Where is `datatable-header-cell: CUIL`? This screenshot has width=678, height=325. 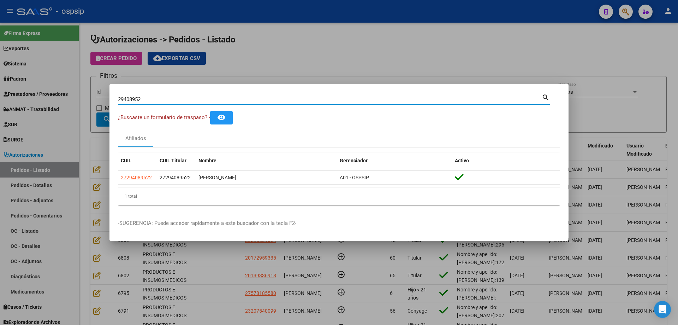
datatable-header-cell: CUIL is located at coordinates (137, 160).